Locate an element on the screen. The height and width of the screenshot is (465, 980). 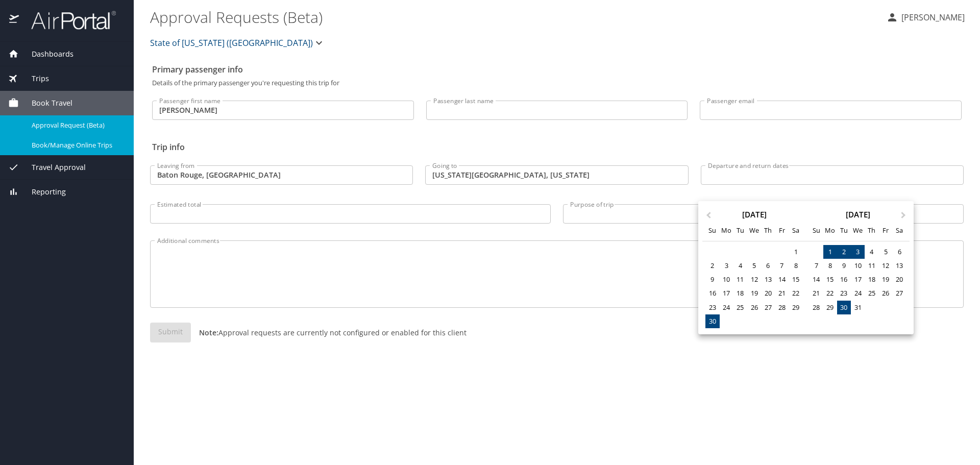
div: Choose Saturday, December 20th, 2025 is located at coordinates (899, 279).